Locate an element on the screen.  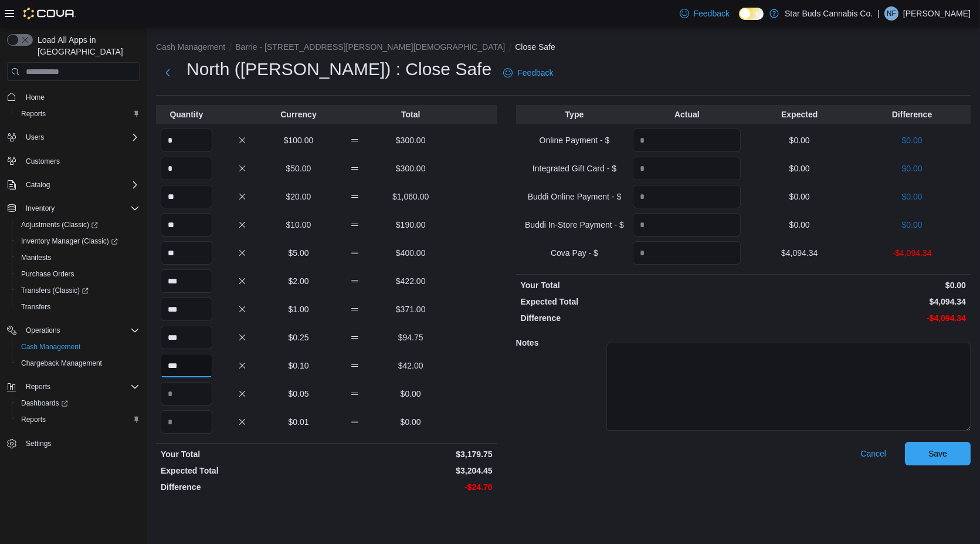
span: Settings is located at coordinates (38, 444).